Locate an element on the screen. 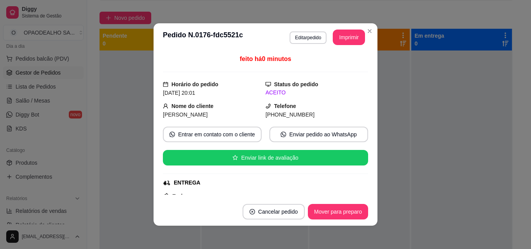 The width and height of the screenshot is (531, 249). button: whats-appEnviar pedido ao WhatsApp is located at coordinates (319, 134).